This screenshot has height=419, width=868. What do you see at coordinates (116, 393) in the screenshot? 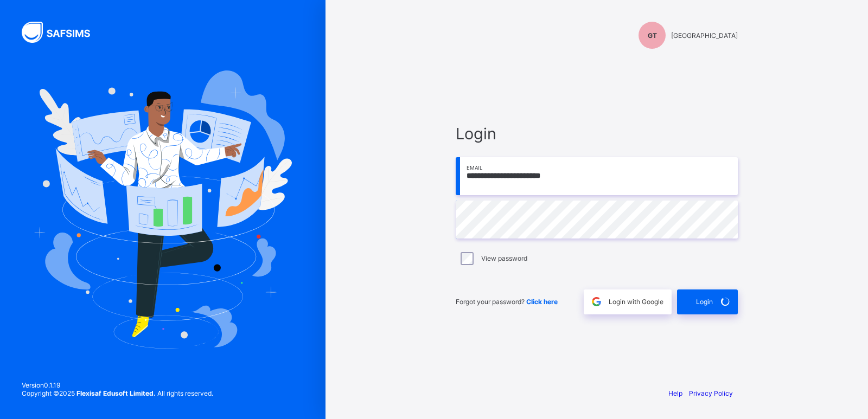
I see `strong: Flexisaf Edusoft Limited.` at bounding box center [116, 393].